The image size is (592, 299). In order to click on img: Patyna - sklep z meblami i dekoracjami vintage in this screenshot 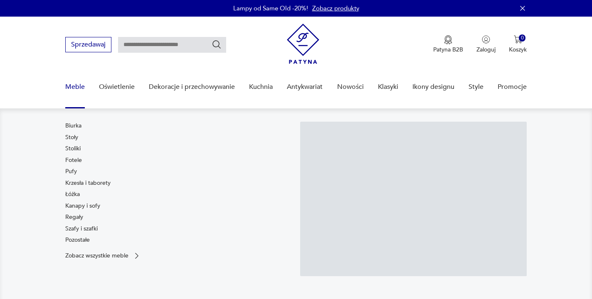, I will do `click(303, 44)`.